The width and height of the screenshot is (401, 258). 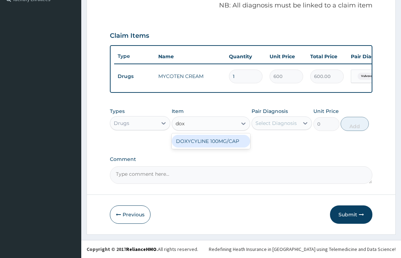 What do you see at coordinates (129, 36) in the screenshot?
I see `h3: Claim Items` at bounding box center [129, 36].